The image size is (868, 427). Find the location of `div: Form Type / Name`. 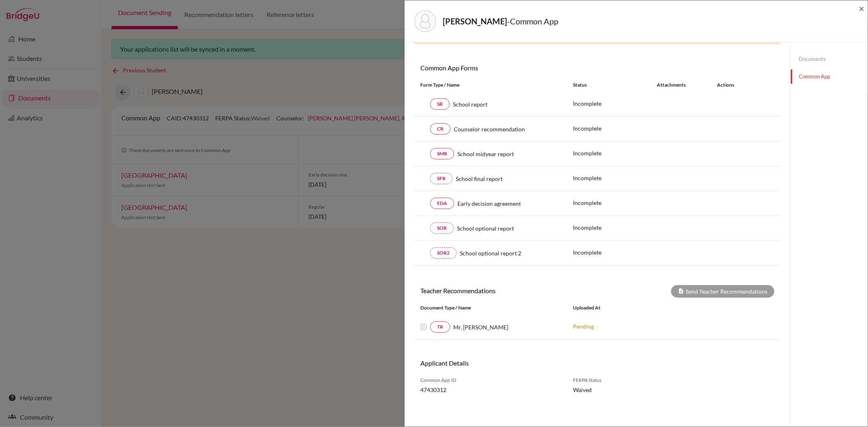

div: Form Type / Name is located at coordinates (491, 85).